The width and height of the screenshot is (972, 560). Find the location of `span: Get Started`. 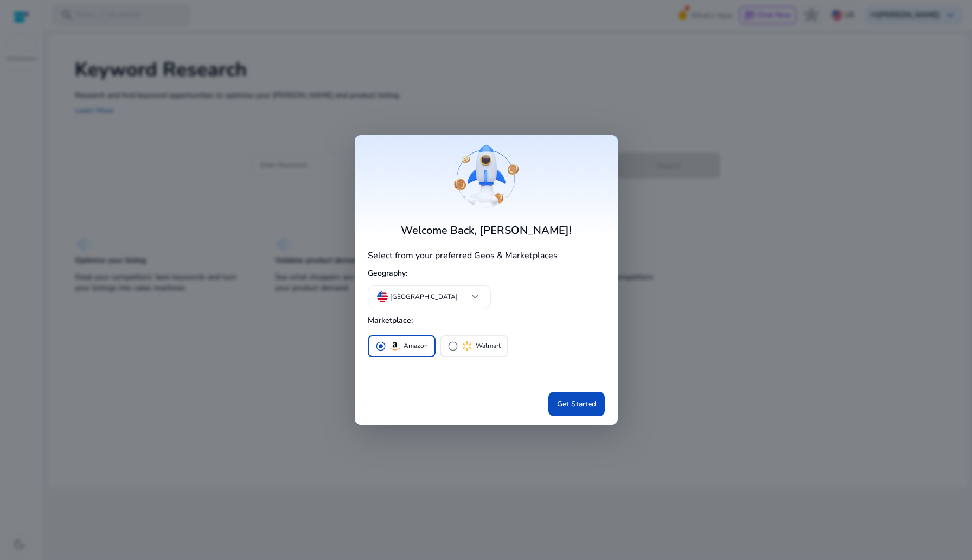

span: Get Started is located at coordinates (576, 404).